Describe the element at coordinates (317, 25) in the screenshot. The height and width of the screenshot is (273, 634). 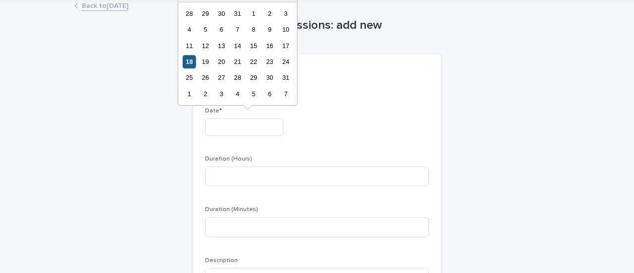
I see `h1: Work Sessions: add new` at that location.